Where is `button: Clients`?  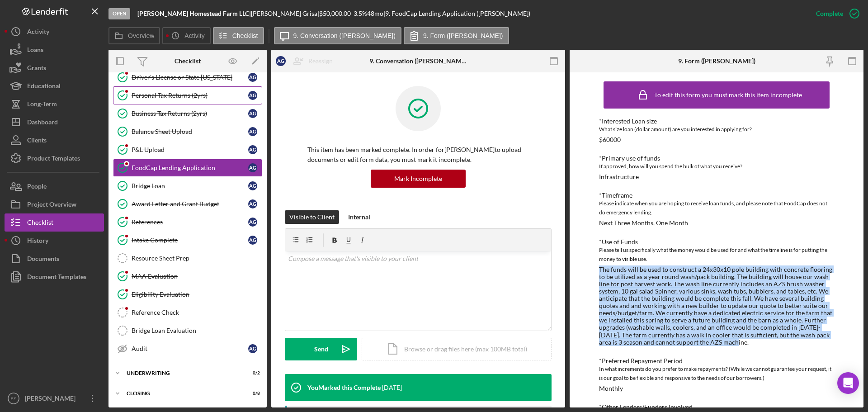
button: Clients is located at coordinates (54, 140).